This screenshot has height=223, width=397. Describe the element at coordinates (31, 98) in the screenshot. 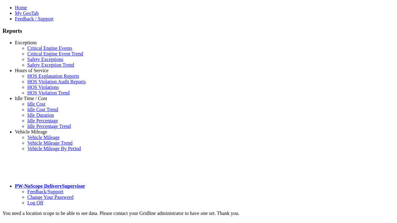

I see `a: Idle Time / Cost` at that location.